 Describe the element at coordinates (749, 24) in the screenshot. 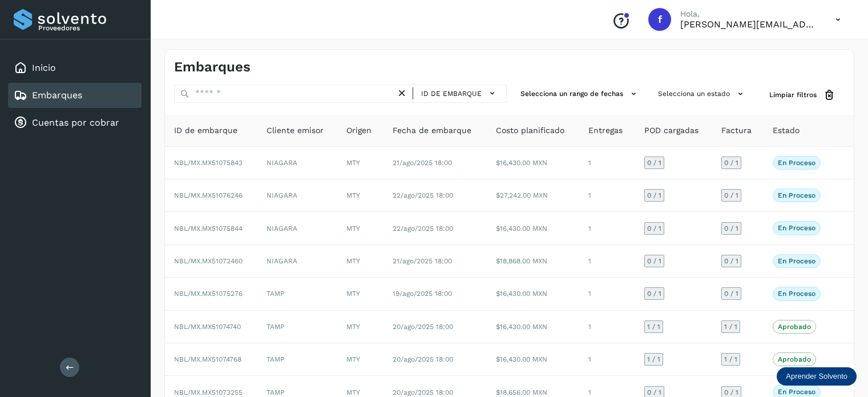

I see `p: flor.compean@gruporeyes.com.mx` at that location.